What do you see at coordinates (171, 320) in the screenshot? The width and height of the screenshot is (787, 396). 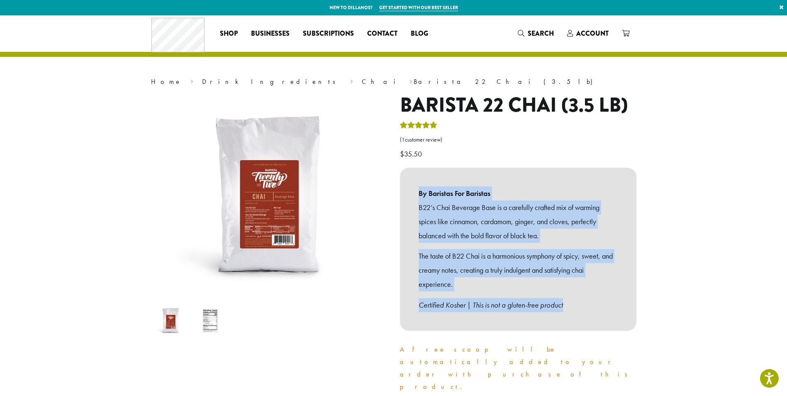 I see `img: B22 Powdered Mix Chai | Dillanos Coffee Roasters` at bounding box center [171, 320].